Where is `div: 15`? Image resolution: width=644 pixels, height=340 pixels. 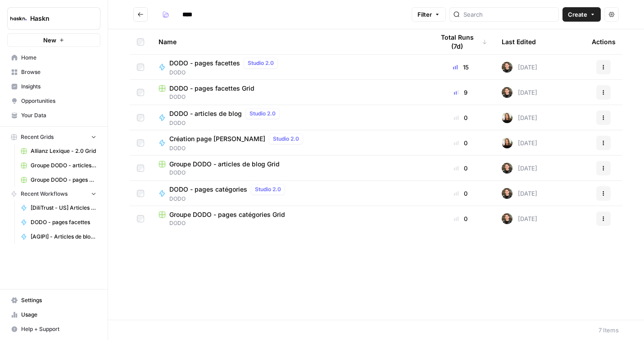
div: 15 is located at coordinates (461, 67).